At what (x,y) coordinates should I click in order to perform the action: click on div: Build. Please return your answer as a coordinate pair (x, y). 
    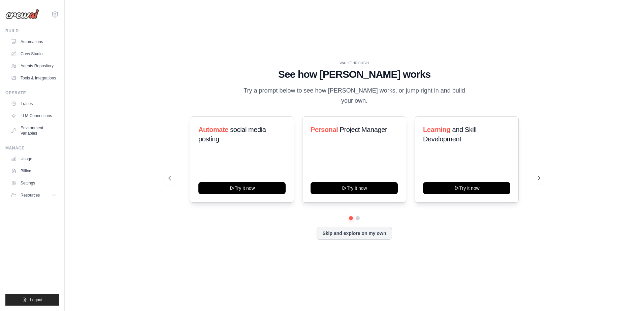
    Looking at the image, I should click on (32, 31).